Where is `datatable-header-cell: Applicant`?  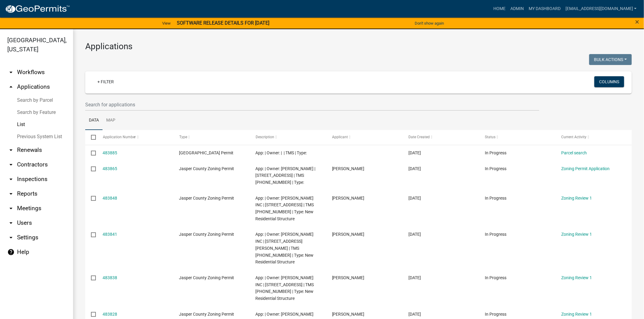
datatable-header-cell: Applicant is located at coordinates (364, 137).